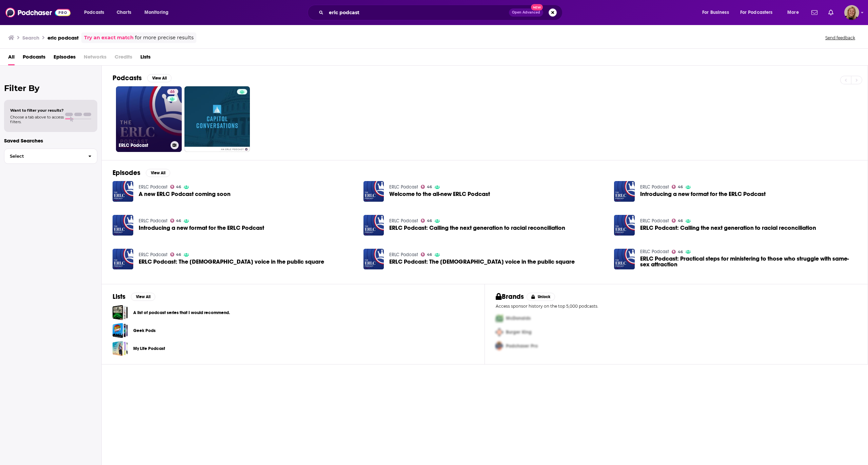 The image size is (868, 465). I want to click on img: ERLC Podcast: The evangelical voice in the public square, so click(373, 259).